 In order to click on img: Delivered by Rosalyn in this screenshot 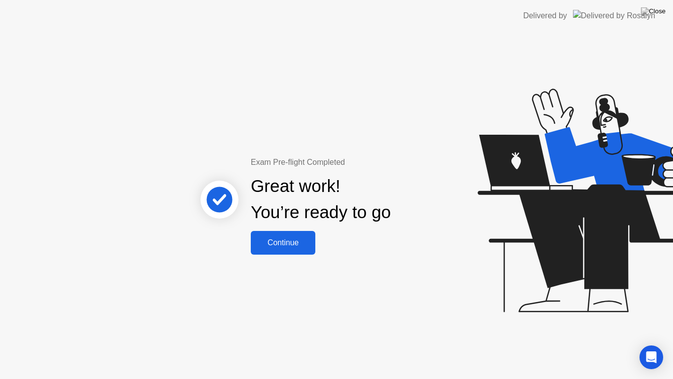, I will do `click(614, 15)`.